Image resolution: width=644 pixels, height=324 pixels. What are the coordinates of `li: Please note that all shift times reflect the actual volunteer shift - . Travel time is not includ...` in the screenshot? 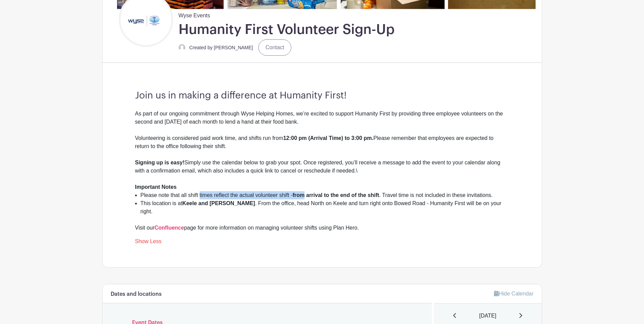 It's located at (325, 195).